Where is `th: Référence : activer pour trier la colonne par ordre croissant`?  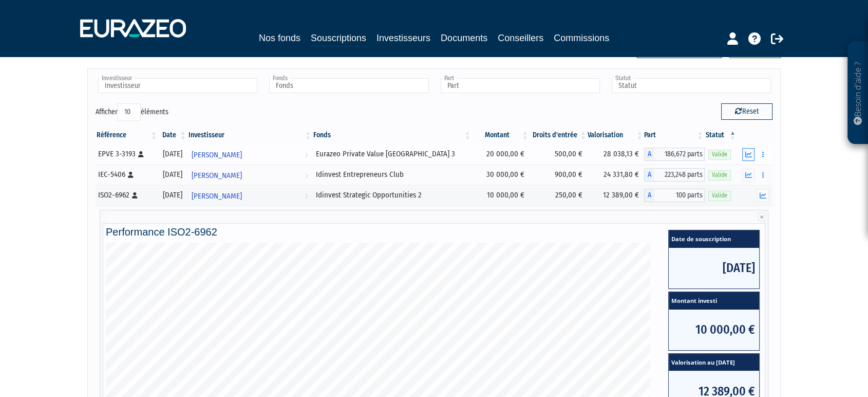 th: Référence : activer pour trier la colonne par ordre croissant is located at coordinates (127, 135).